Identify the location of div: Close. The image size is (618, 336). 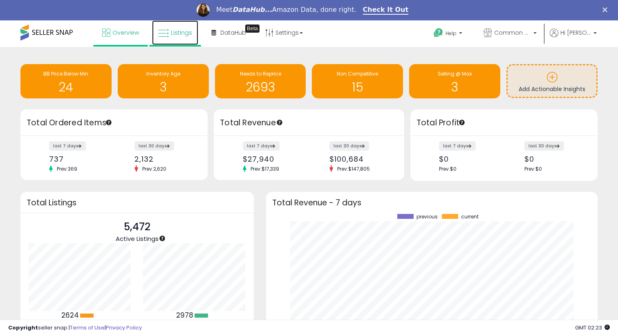
(606, 10).